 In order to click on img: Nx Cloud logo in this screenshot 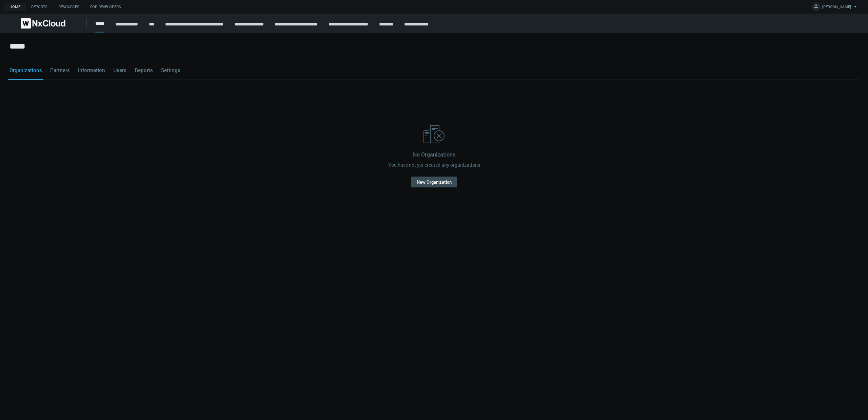, I will do `click(43, 23)`.